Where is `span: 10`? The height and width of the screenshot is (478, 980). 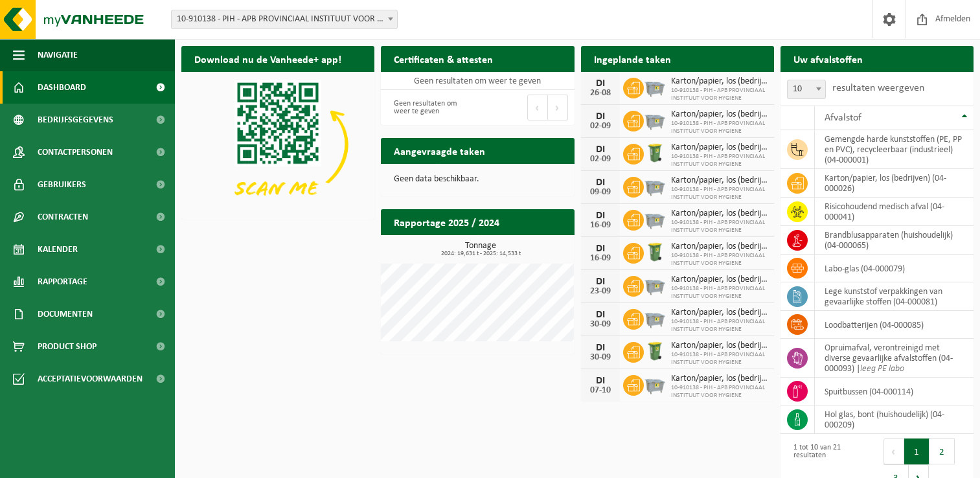 span: 10 is located at coordinates (806, 90).